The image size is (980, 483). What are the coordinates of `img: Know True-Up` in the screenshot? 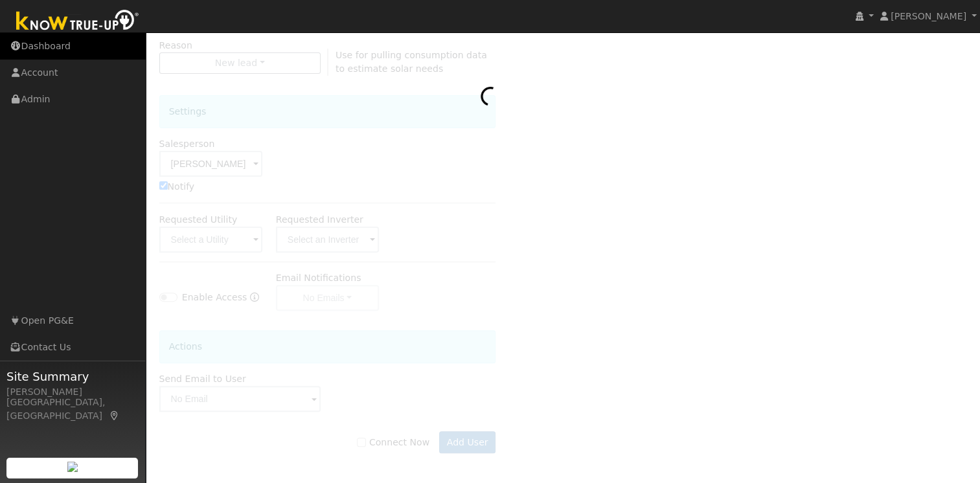 It's located at (78, 21).